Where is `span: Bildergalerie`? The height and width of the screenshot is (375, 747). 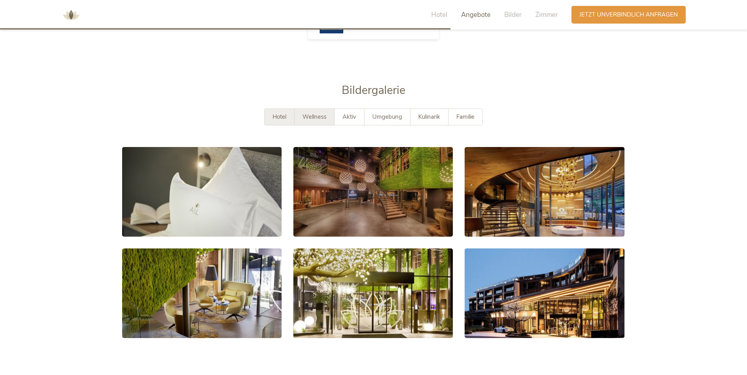
span: Bildergalerie is located at coordinates (374, 90).